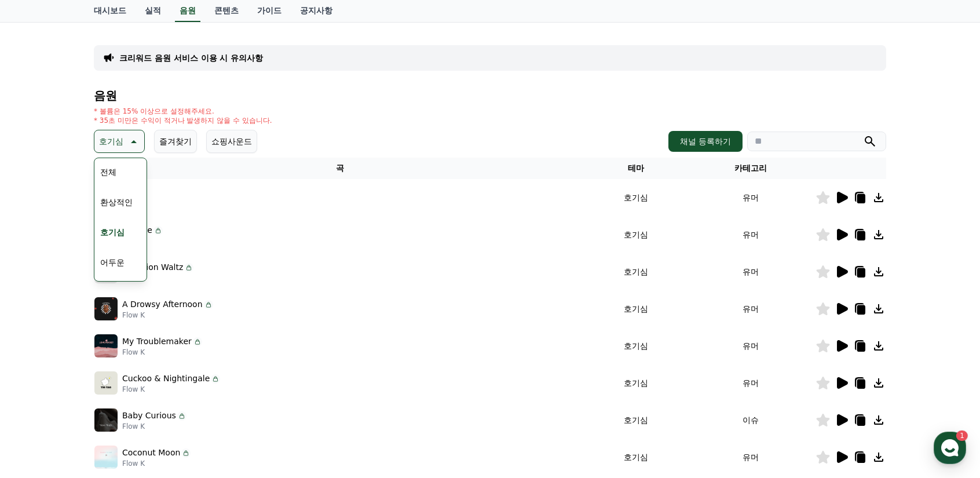  I want to click on p: My Troublemaker, so click(157, 342).